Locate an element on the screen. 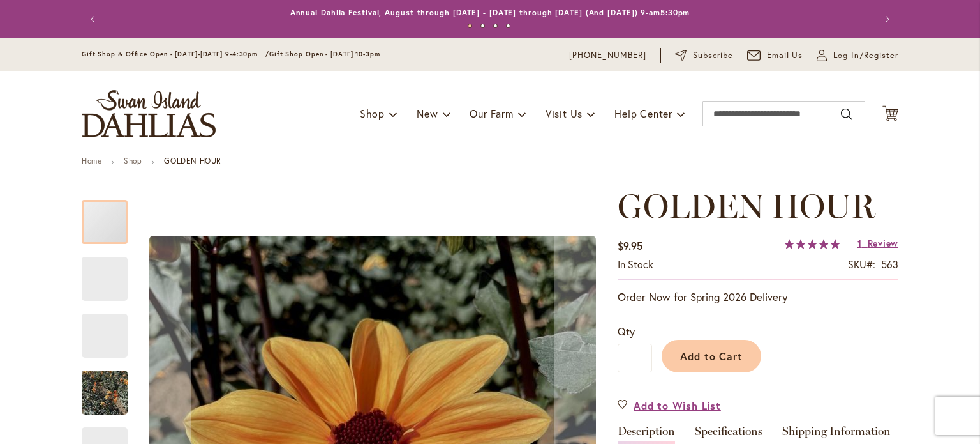 Image resolution: width=980 pixels, height=444 pixels. span: New is located at coordinates (427, 113).